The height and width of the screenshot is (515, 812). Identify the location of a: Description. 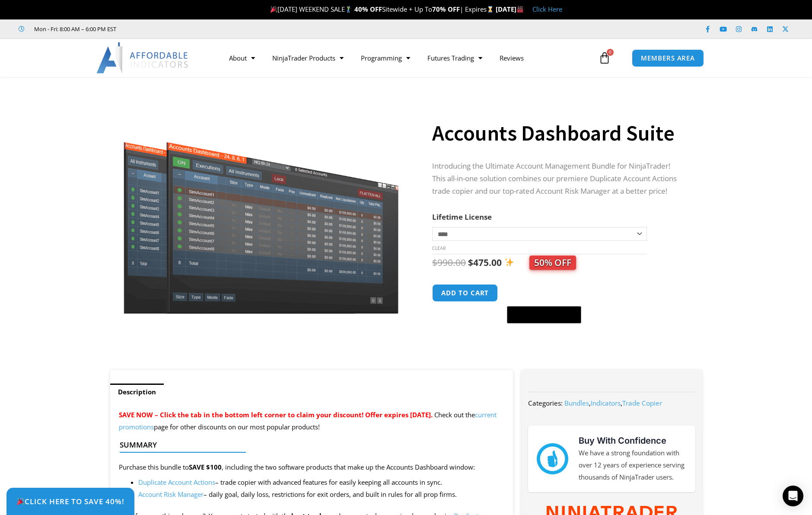
(137, 392).